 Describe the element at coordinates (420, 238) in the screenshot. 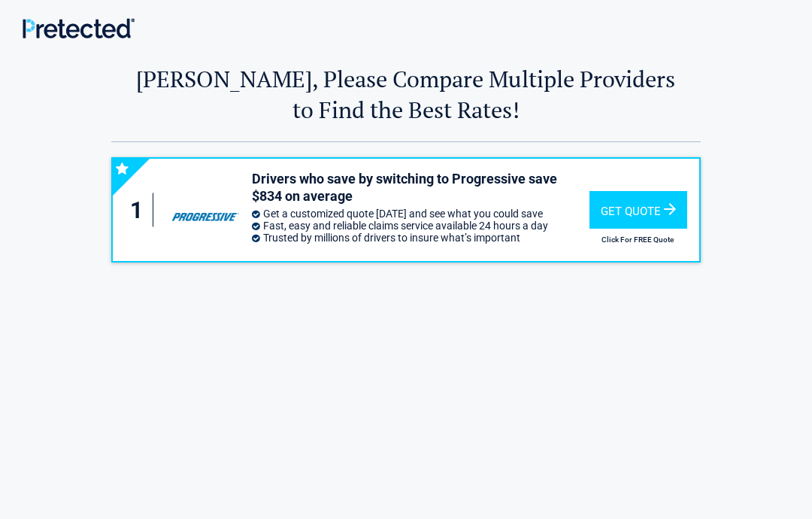

I see `li: Trusted by millions of drivers to insure what’s important` at that location.